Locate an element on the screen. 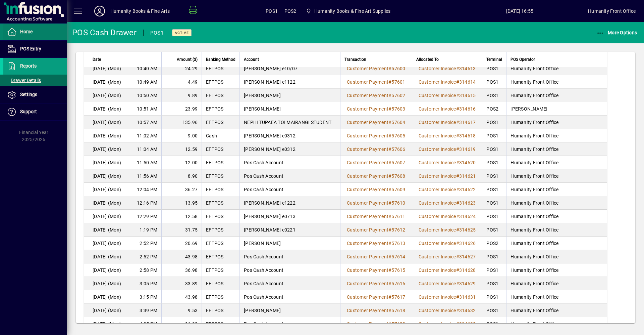  td: 43.98 is located at coordinates (182, 257).